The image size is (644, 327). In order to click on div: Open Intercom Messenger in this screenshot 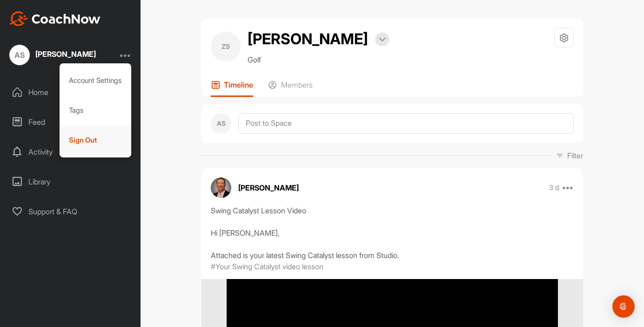, I will do `click(624, 306)`.